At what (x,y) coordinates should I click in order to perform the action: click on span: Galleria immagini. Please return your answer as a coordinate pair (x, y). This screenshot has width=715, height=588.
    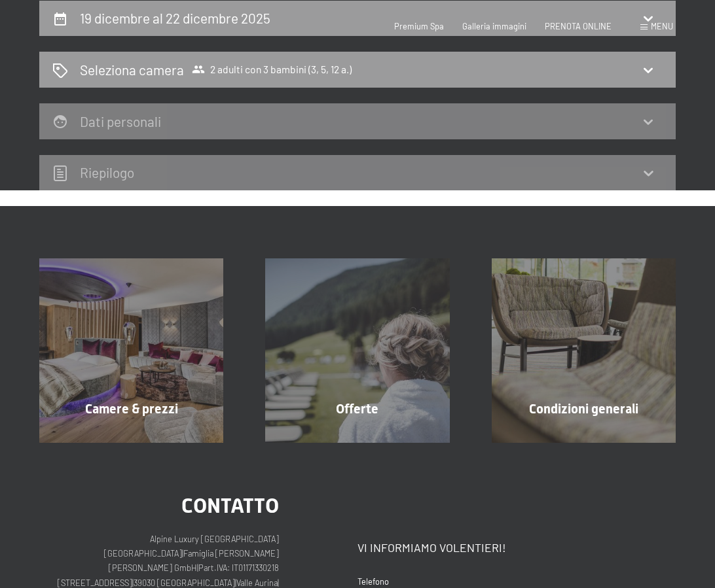
    Looking at the image, I should click on (494, 26).